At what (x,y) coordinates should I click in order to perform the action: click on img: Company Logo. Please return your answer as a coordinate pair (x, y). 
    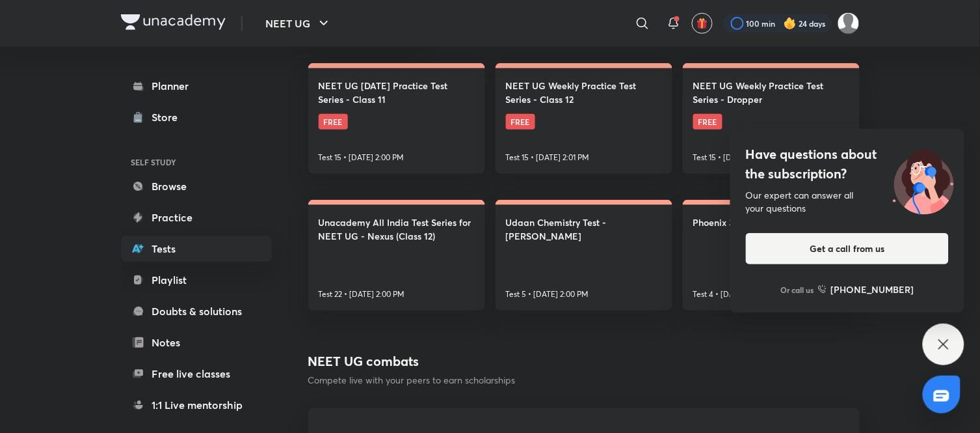
    Looking at the image, I should click on (173, 22).